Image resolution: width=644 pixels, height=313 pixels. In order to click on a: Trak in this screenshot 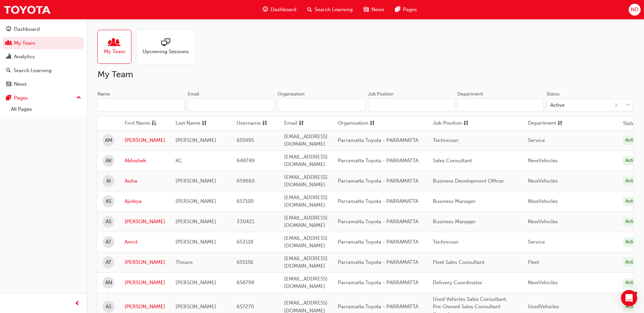, I will do `click(27, 9)`.